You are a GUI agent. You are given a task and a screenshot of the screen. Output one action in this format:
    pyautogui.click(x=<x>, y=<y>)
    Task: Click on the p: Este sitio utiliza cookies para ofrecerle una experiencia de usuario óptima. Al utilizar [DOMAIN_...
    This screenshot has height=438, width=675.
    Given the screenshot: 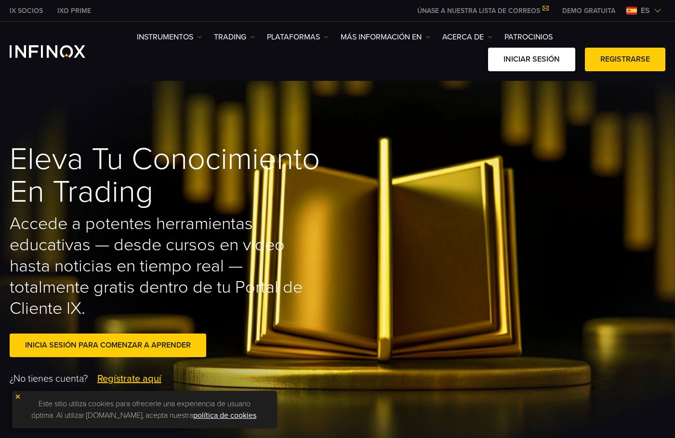 What is the action you would take?
    pyautogui.click(x=144, y=410)
    